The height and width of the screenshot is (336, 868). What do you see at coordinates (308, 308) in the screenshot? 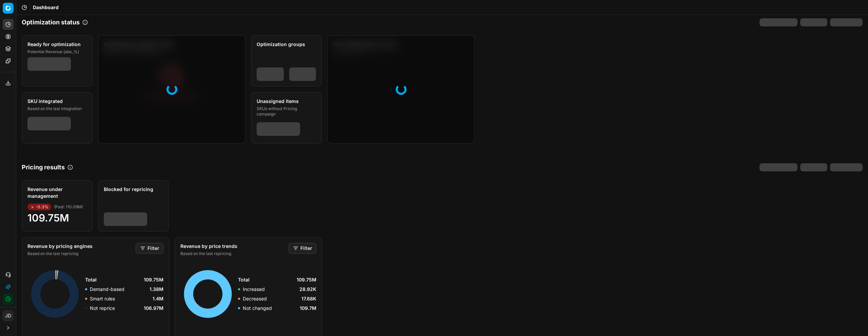
I see `span: 109.7M` at bounding box center [308, 308].